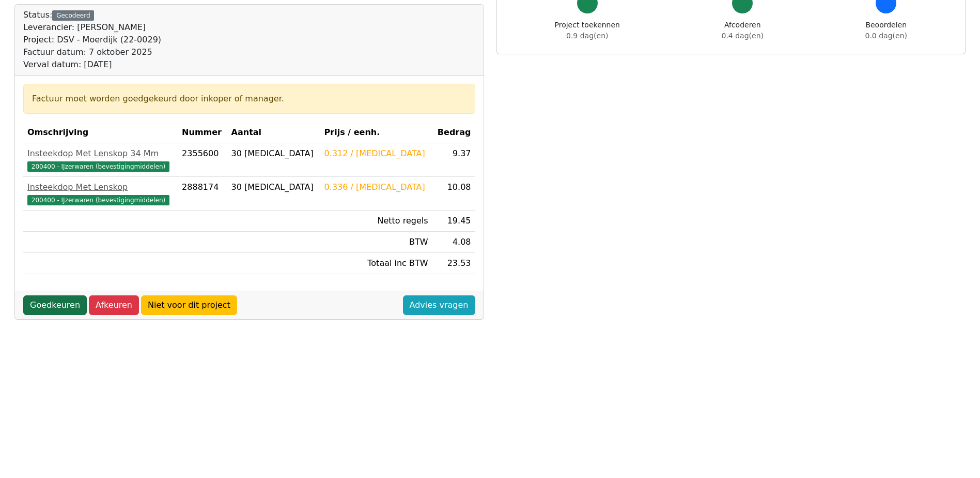 This screenshot has width=980, height=478. What do you see at coordinates (453, 160) in the screenshot?
I see `td: 9.37` at bounding box center [453, 160].